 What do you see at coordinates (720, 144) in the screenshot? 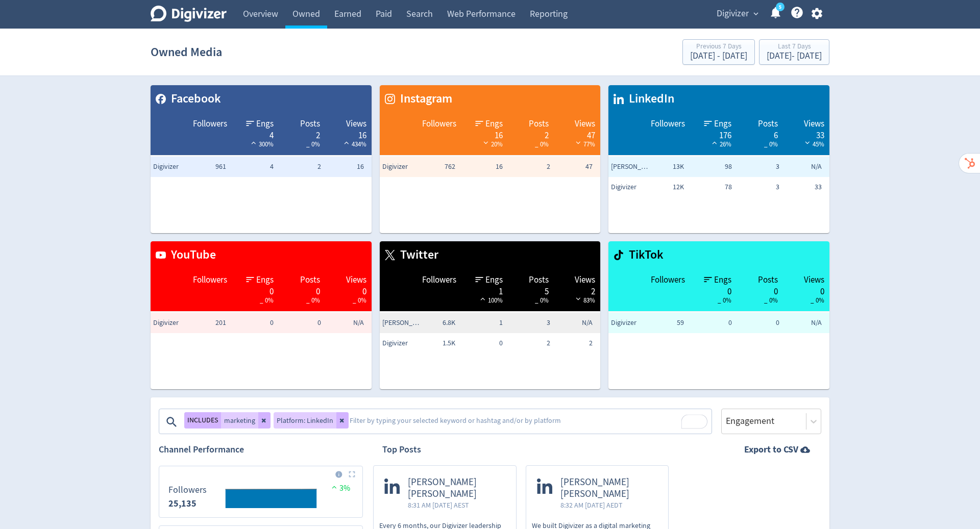
I see `span: 26%` at bounding box center [720, 144].